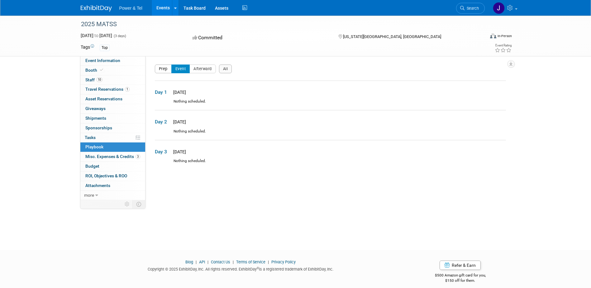 Image resolution: width=591 pixels, height=288 pixels. What do you see at coordinates (95, 108) in the screenshot?
I see `span: Giveaways` at bounding box center [95, 108].